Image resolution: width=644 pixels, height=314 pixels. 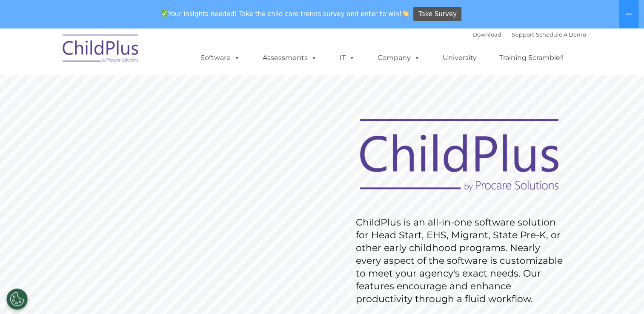 I want to click on button: Cookies Settings, so click(x=17, y=299).